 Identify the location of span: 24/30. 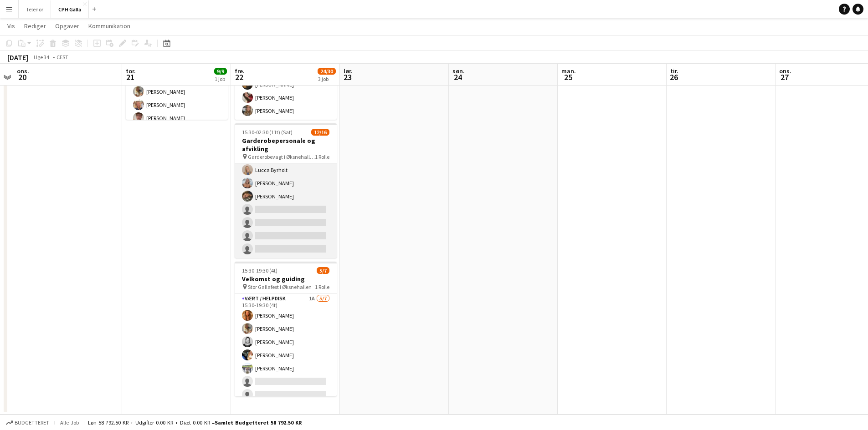
(327, 71).